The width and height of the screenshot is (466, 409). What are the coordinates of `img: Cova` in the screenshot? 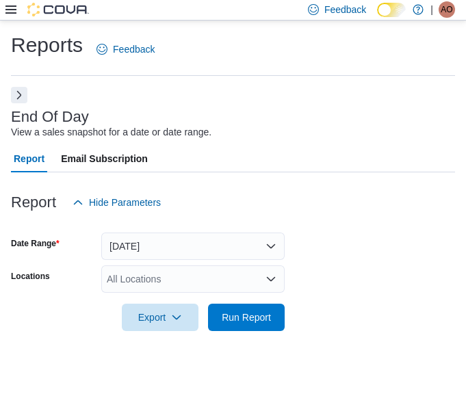 It's located at (58, 10).